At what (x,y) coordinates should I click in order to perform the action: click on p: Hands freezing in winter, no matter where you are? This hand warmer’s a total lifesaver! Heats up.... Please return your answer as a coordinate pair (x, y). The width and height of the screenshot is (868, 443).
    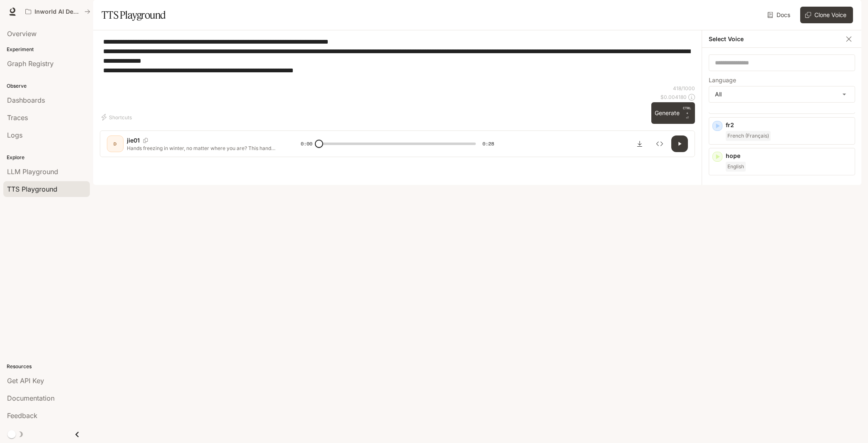
    Looking at the image, I should click on (204, 148).